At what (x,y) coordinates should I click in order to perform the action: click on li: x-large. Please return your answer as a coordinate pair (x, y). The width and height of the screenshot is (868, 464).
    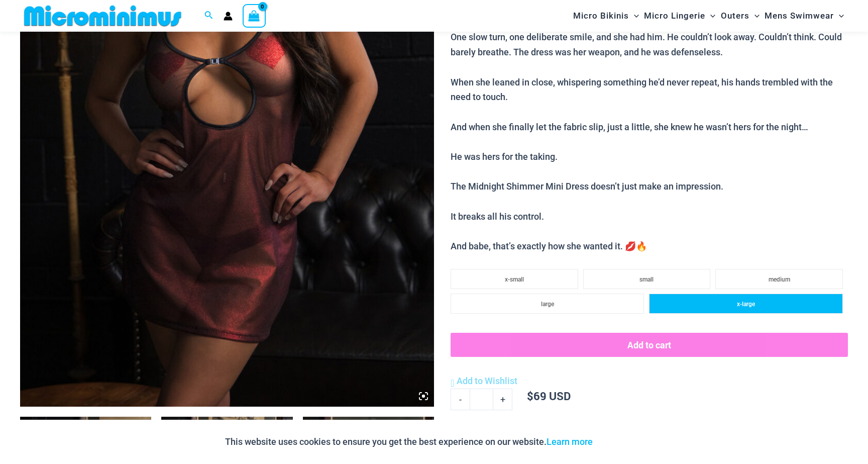
    Looking at the image, I should click on (746, 304).